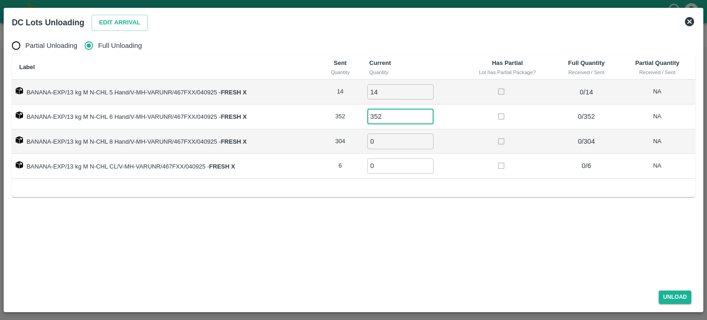  I want to click on b: Sent, so click(340, 63).